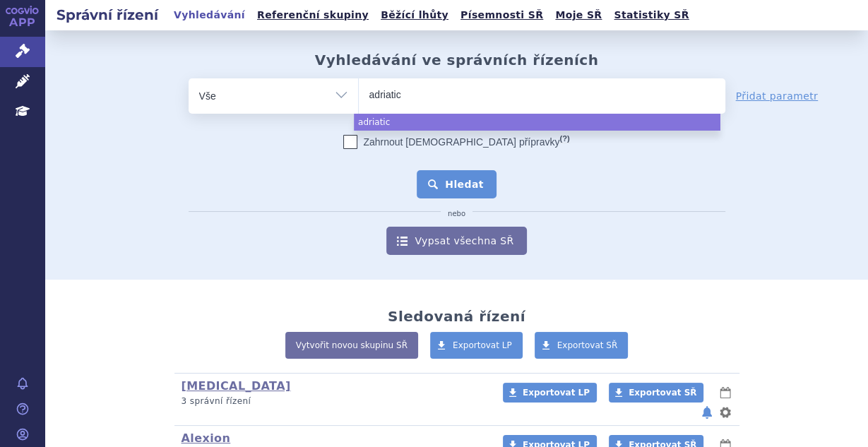 Image resolution: width=868 pixels, height=447 pixels. I want to click on button: lhůty, so click(725, 393).